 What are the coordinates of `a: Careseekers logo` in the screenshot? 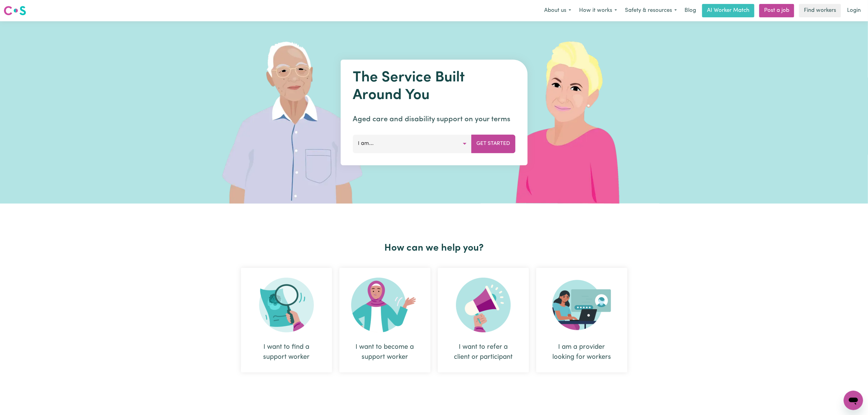 It's located at (15, 11).